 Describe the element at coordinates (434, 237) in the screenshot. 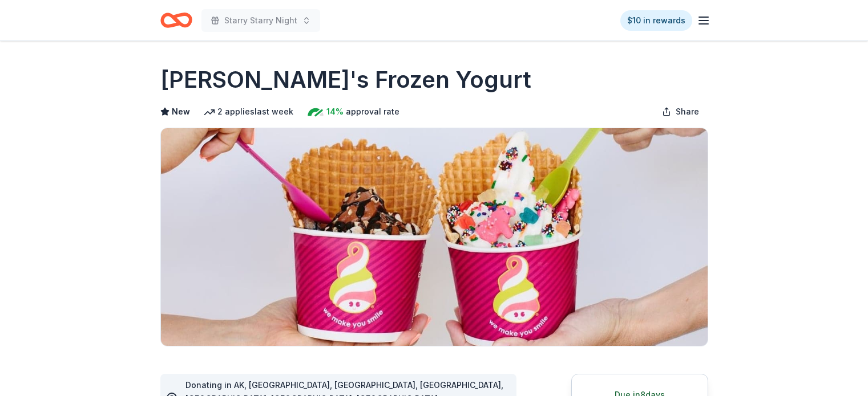

I see `img: Image for Menchie's Frozen Yogurt` at that location.